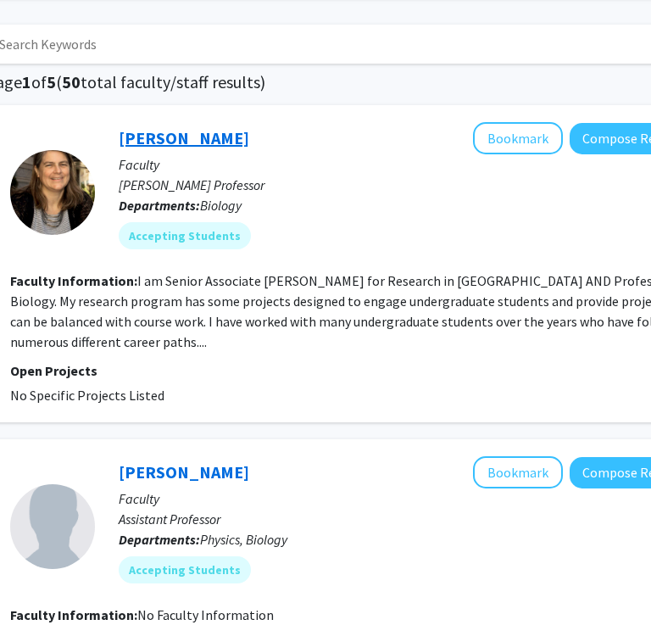 This screenshot has width=651, height=625. I want to click on button: Add Anita Corbett to Bookmarks, so click(518, 138).